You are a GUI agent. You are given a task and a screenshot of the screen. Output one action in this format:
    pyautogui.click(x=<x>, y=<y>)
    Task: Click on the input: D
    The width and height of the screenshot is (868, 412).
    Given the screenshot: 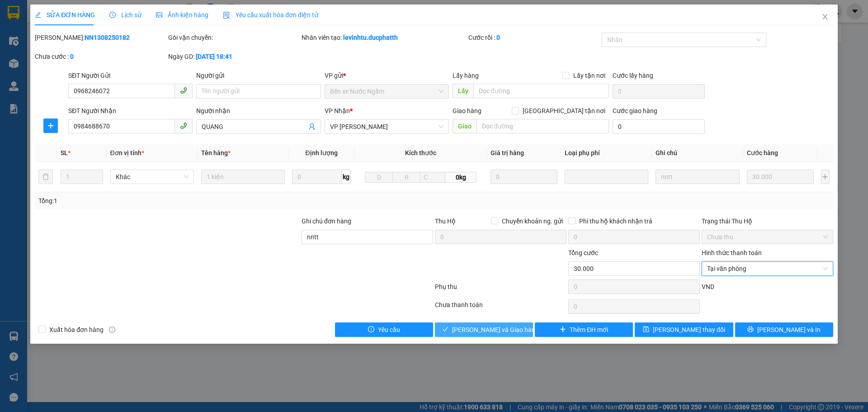 What is the action you would take?
    pyautogui.click(x=379, y=177)
    